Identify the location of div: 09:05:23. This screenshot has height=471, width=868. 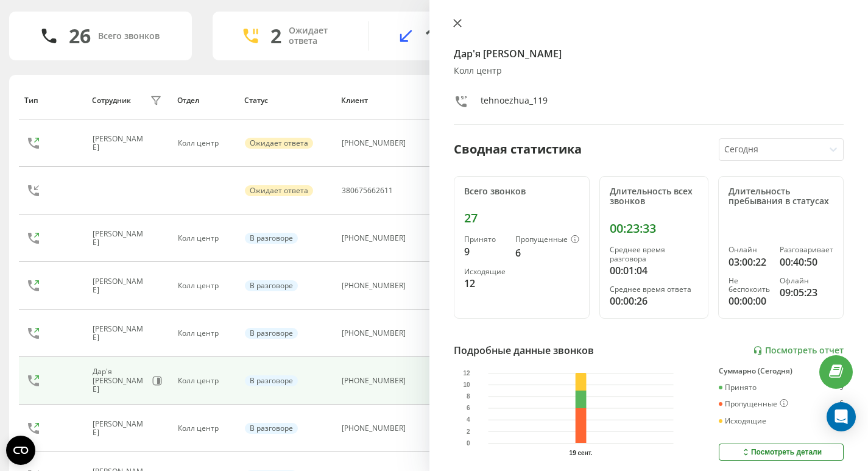
(807, 292).